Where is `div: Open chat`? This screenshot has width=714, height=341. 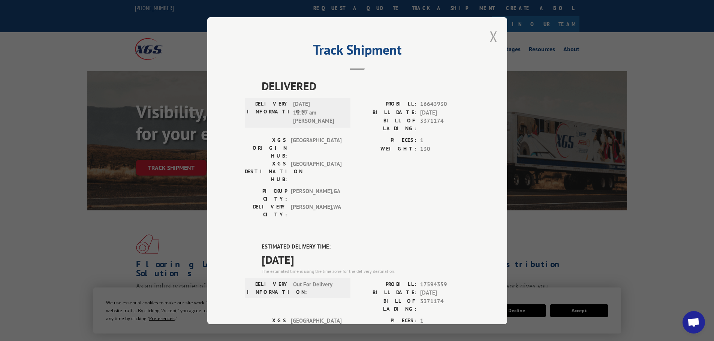
div: Open chat is located at coordinates (694, 323).